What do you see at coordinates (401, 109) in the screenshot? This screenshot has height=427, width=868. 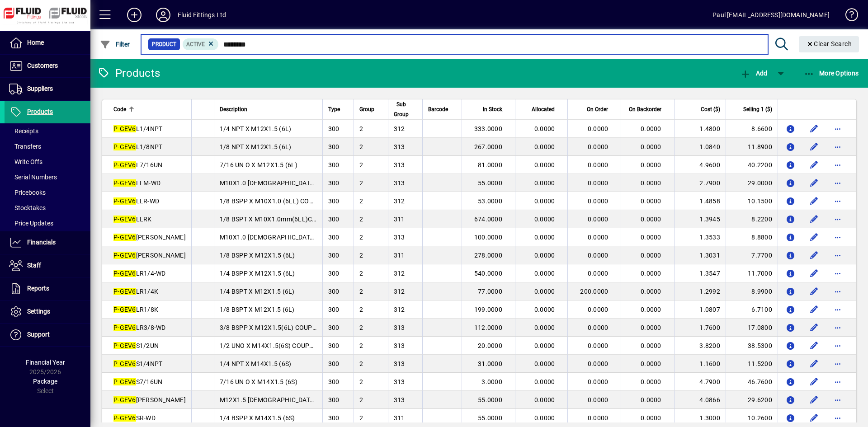 I see `span: Sub Group` at bounding box center [401, 109].